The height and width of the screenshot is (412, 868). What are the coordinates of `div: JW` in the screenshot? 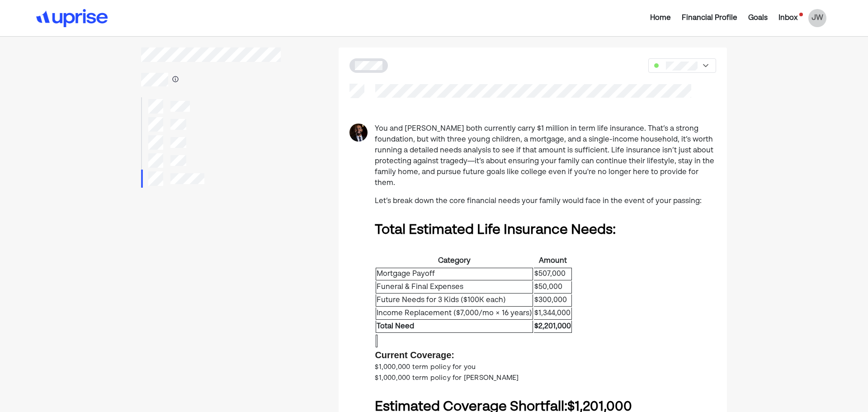 It's located at (817, 18).